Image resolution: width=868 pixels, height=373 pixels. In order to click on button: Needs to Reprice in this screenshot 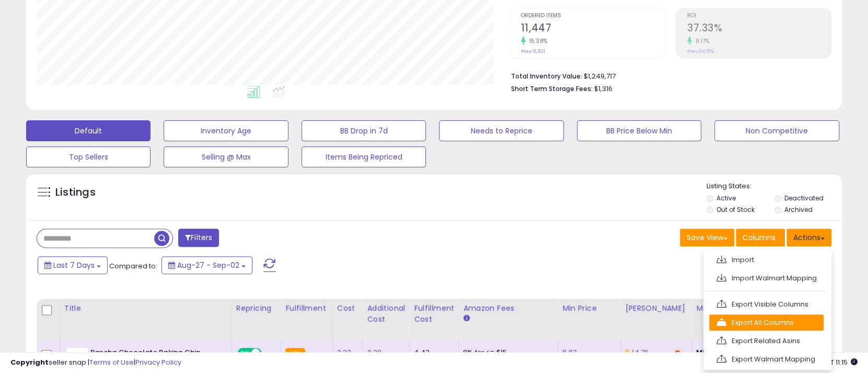, I will do `click(502, 131)`.